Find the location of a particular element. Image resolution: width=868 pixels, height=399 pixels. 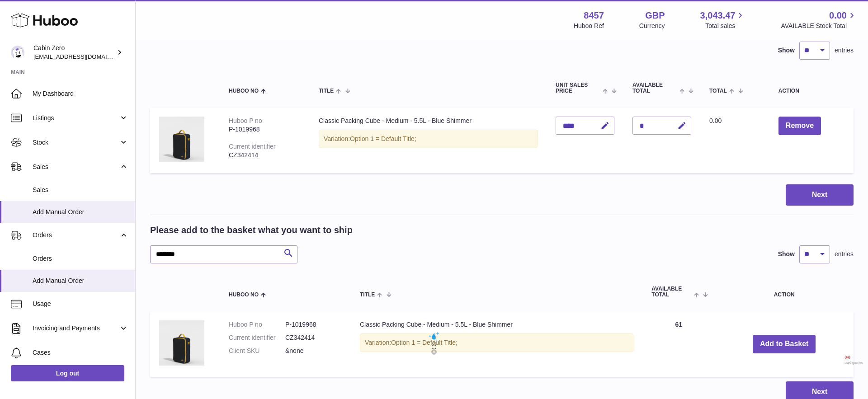

span: Invoicing and Payments is located at coordinates (75, 328).